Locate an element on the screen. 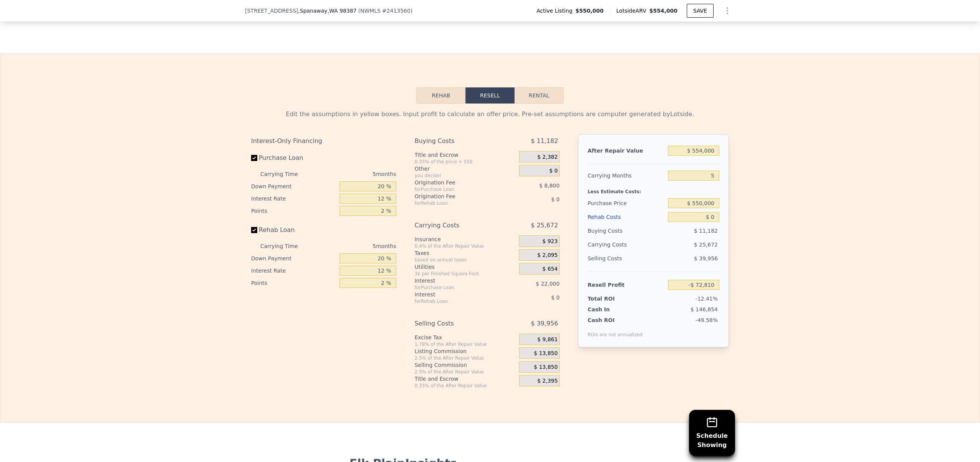  span: NWMLS is located at coordinates (370, 11).